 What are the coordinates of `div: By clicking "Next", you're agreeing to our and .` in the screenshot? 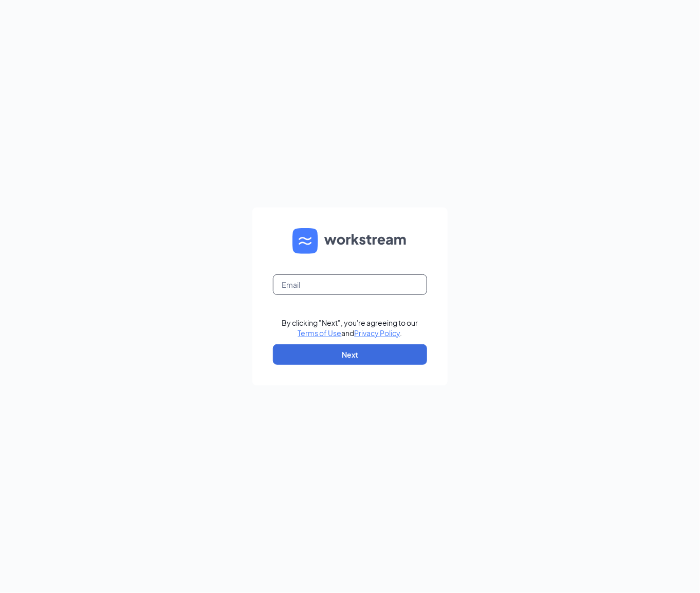 It's located at (350, 328).